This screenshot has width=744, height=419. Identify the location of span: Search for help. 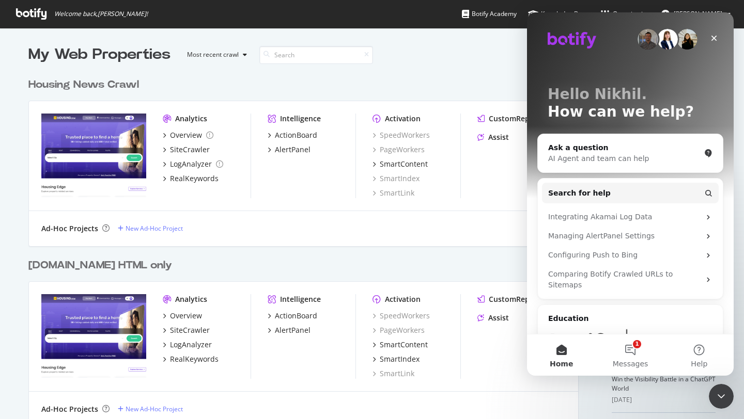
(52, 181).